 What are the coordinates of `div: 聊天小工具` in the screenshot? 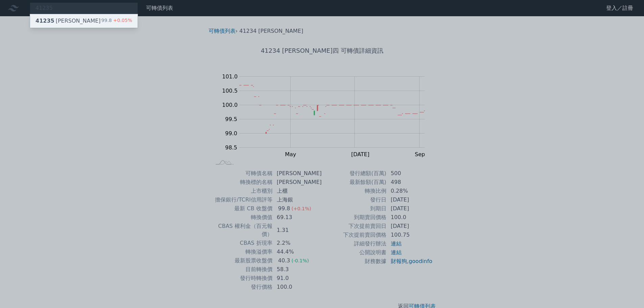 It's located at (627, 292).